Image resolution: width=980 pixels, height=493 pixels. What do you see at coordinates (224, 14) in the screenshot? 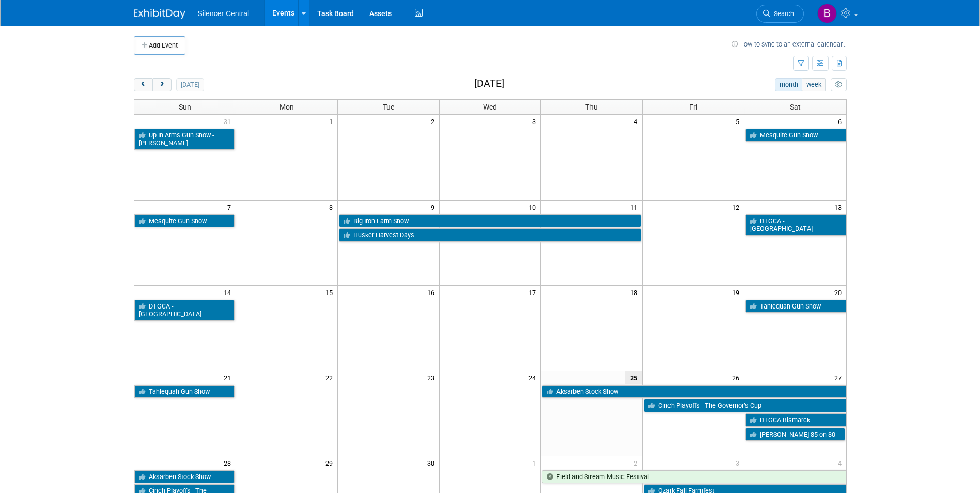
I see `span: Silencer Central` at bounding box center [224, 14].